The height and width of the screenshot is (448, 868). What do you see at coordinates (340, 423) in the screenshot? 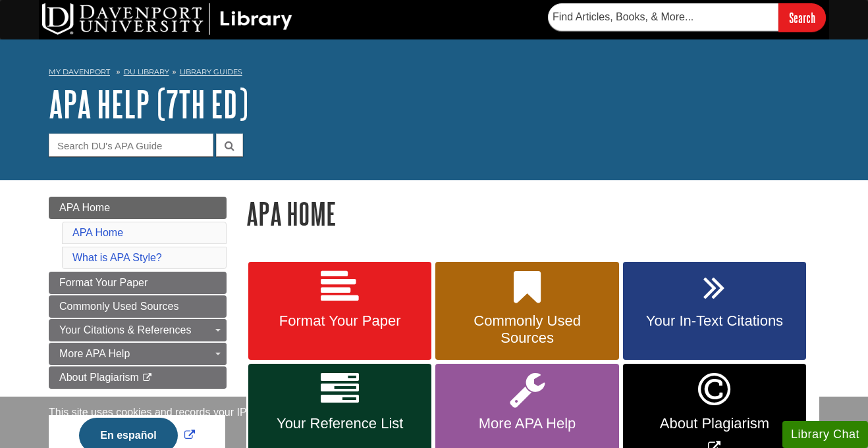
I see `span: Your Reference List` at bounding box center [340, 423].